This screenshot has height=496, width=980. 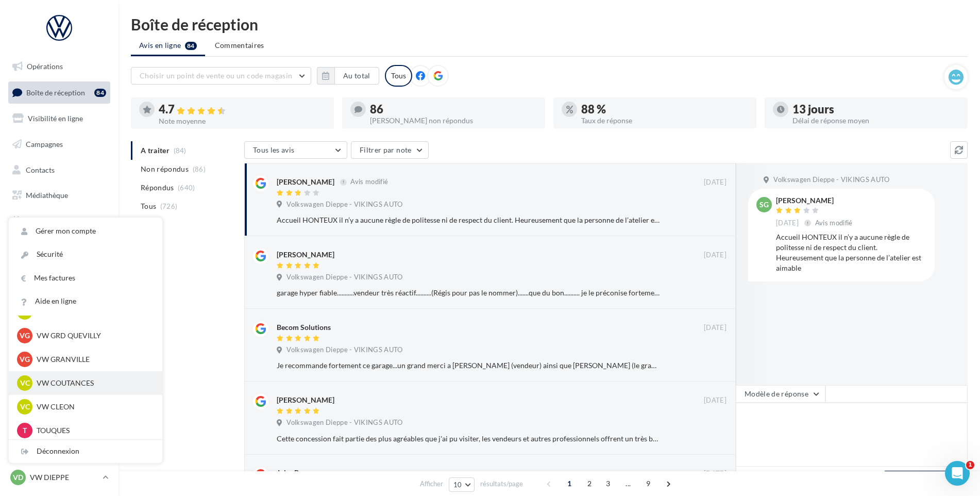 I want to click on button: Choisir un point de vente ou un code magasin, so click(x=221, y=75).